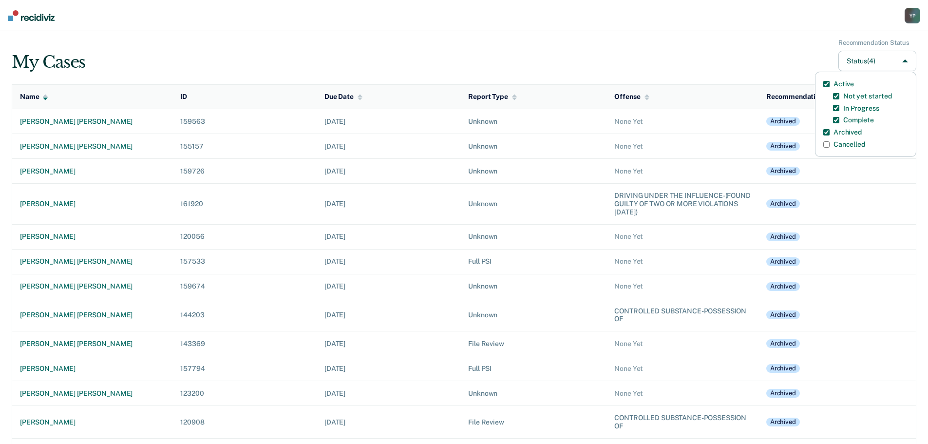 This screenshot has width=928, height=444. I want to click on td: 123200, so click(245, 393).